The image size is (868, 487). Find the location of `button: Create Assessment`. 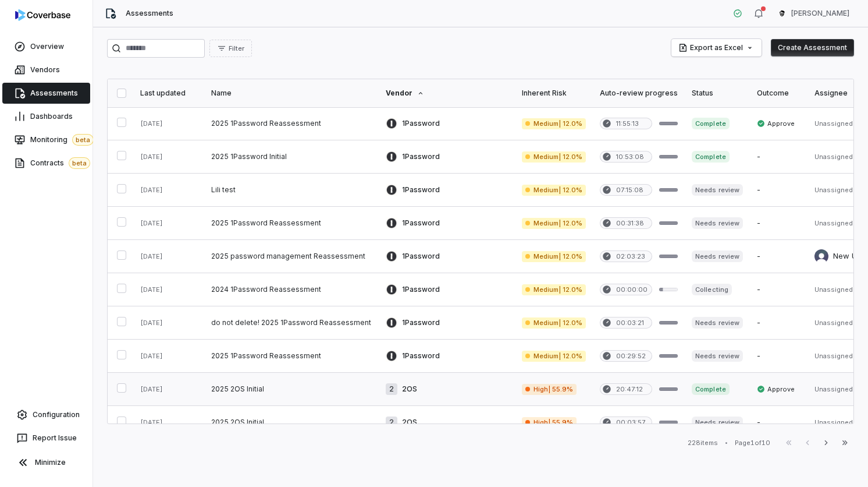

button: Create Assessment is located at coordinates (813, 48).